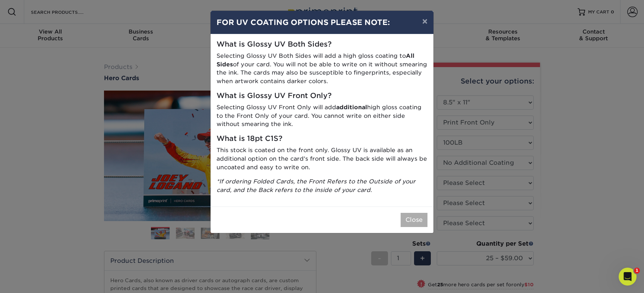 The height and width of the screenshot is (293, 644). I want to click on h5: What is Glossy UV Front Only?, so click(322, 96).